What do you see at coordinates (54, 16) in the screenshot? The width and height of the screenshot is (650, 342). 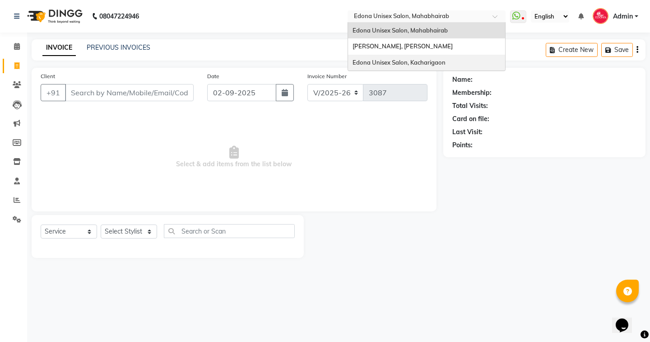 I see `img: logo` at bounding box center [54, 16].